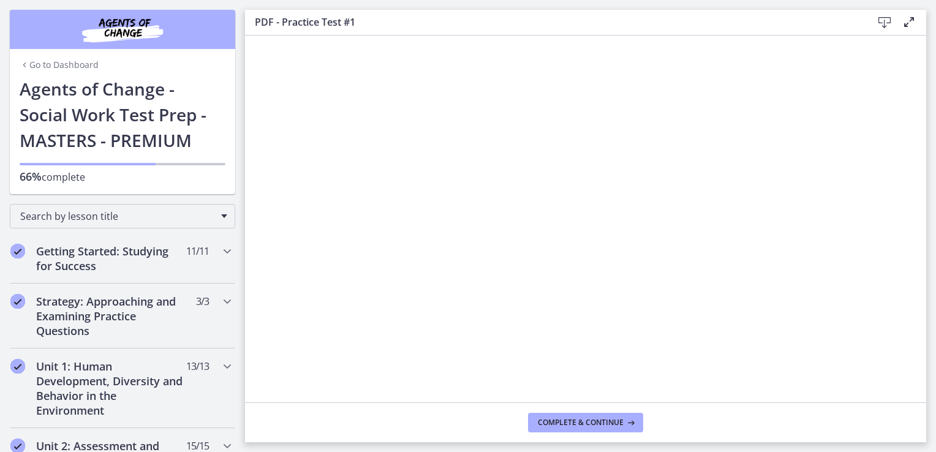 The height and width of the screenshot is (452, 936). What do you see at coordinates (586, 423) in the screenshot?
I see `button: Complete & continue` at bounding box center [586, 423].